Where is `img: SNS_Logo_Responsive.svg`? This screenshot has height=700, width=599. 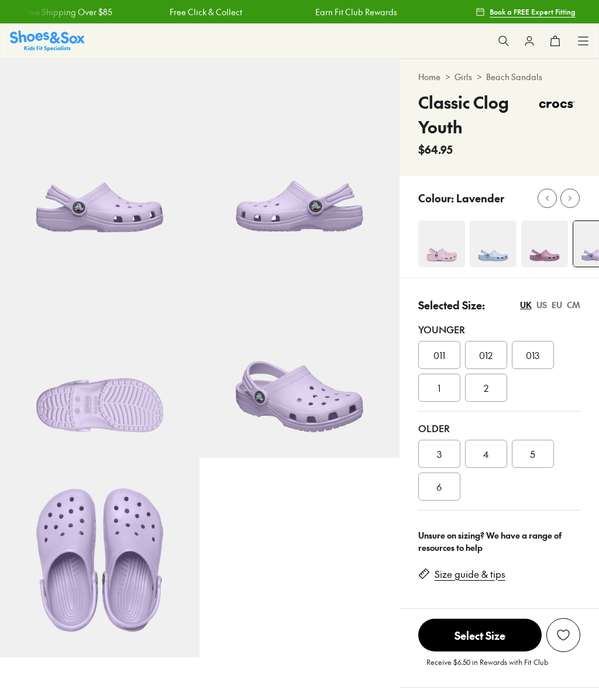 img: SNS_Logo_Responsive.svg is located at coordinates (47, 40).